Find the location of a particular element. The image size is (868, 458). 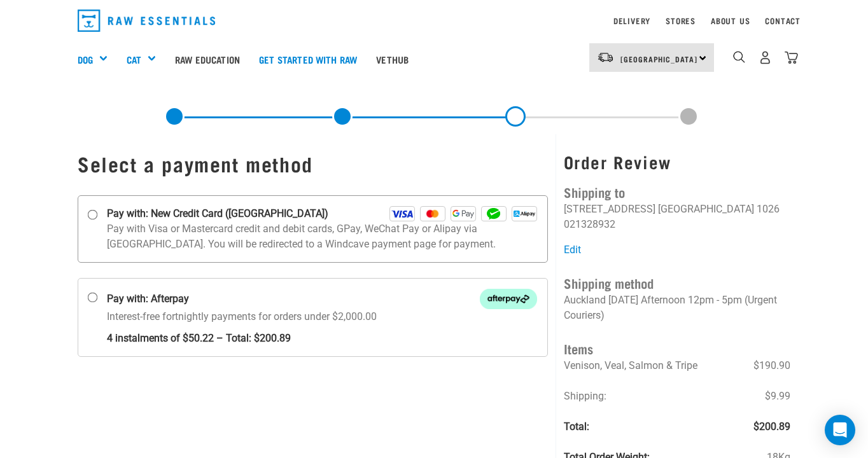

li: 021328932 is located at coordinates (589, 224).